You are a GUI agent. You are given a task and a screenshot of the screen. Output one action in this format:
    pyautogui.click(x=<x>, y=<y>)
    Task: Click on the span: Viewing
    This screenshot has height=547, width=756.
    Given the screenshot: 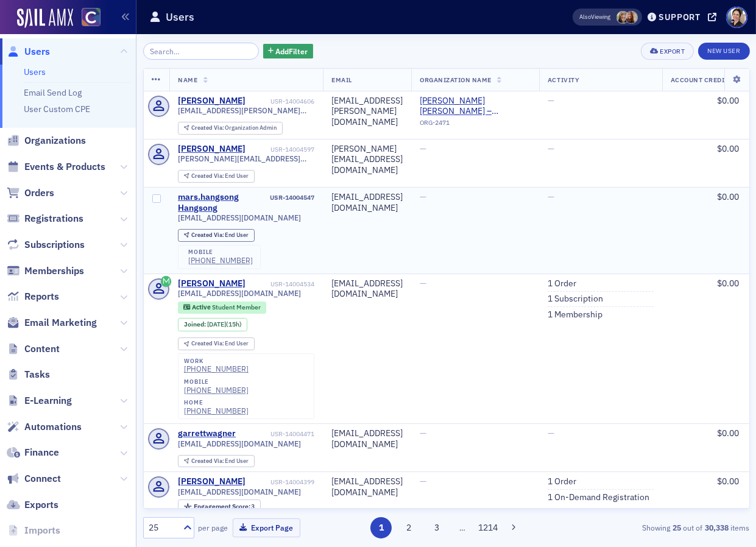 What is the action you would take?
    pyautogui.click(x=594, y=17)
    